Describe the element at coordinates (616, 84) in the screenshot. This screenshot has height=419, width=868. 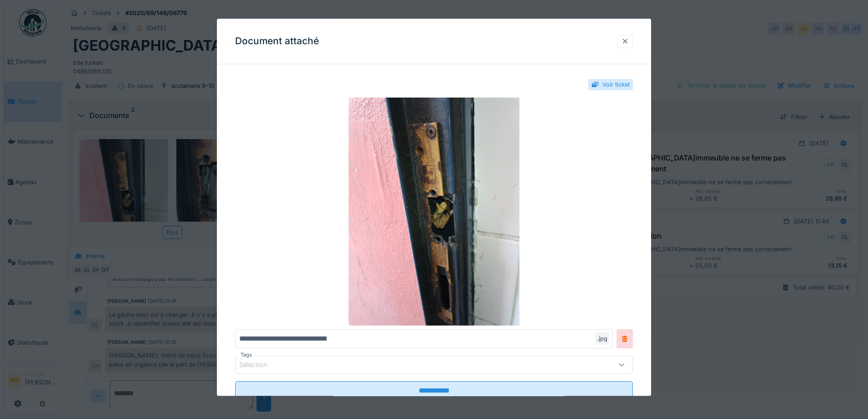
I see `div: Voir ticket` at that location.